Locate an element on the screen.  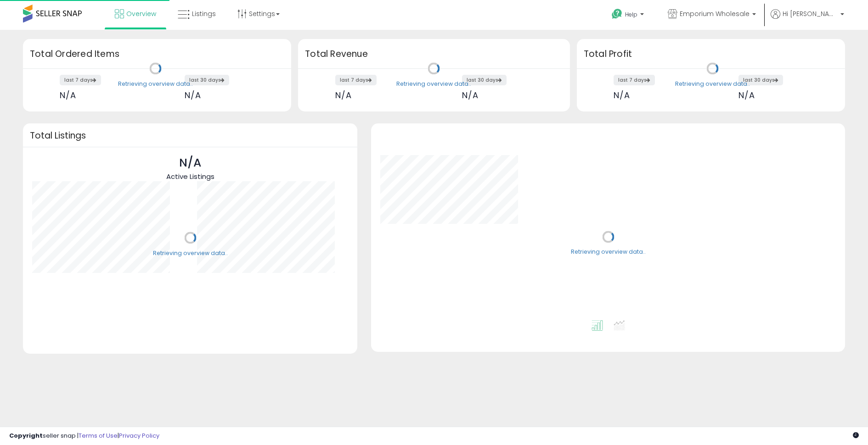
span: Listings is located at coordinates (204, 14).